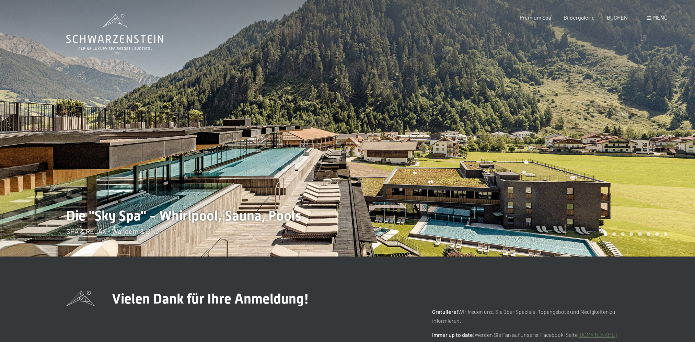 The height and width of the screenshot is (342, 695). I want to click on div: Carousel Page 4, so click(631, 234).